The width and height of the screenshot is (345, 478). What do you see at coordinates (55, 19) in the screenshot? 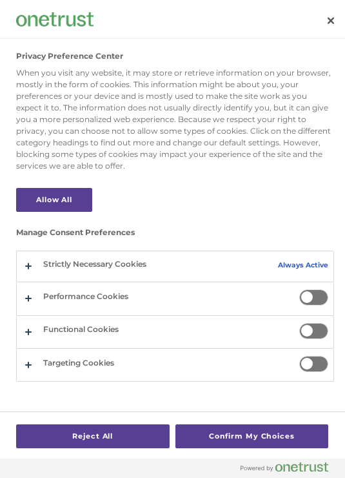
I see `div: Company Logo` at bounding box center [55, 19].